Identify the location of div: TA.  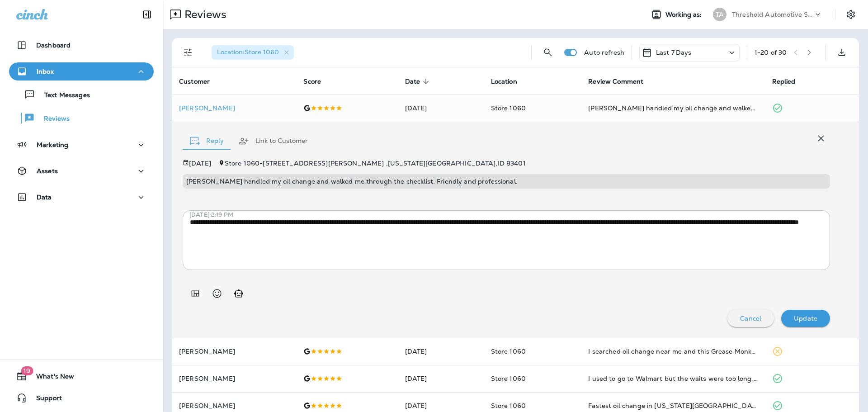
(719, 14).